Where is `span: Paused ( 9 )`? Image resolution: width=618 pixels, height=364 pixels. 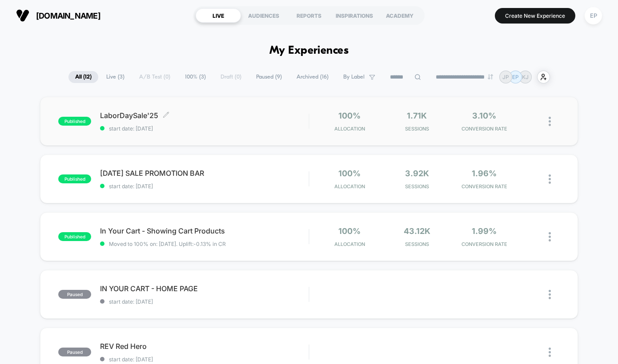 span: Paused ( 9 ) is located at coordinates (269, 77).